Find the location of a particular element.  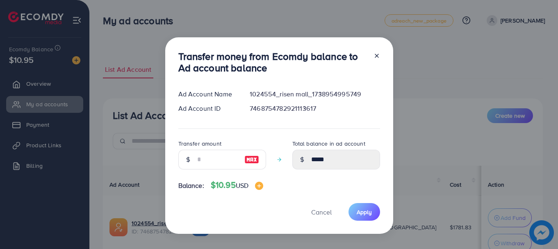

span: Apply is located at coordinates (364, 212).